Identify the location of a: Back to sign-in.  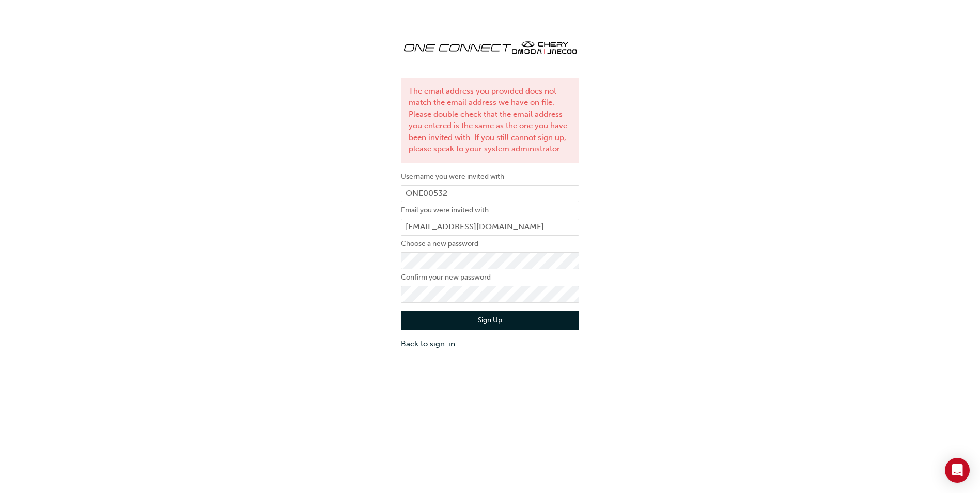
(490, 343).